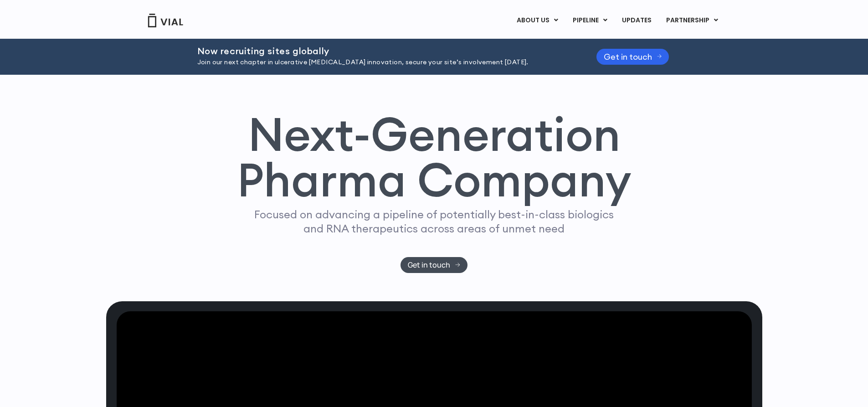  I want to click on a: PARTNERSHIPMenu Toggle, so click(692, 20).